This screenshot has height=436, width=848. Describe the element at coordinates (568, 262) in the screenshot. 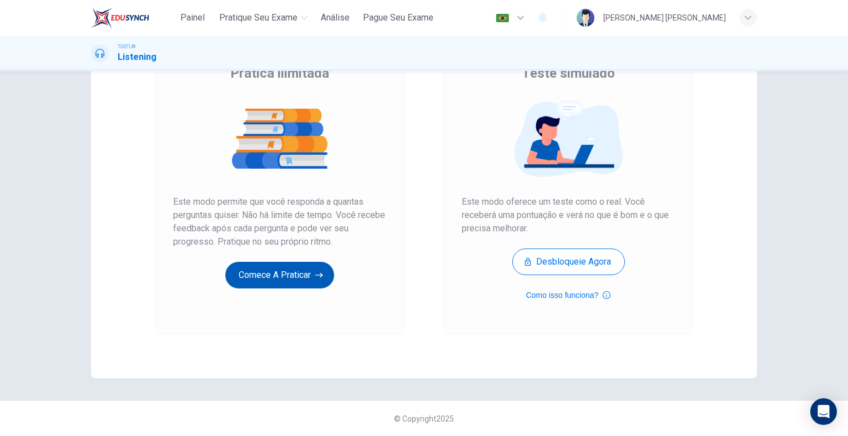

I see `button: Desbloqueie agora` at that location.